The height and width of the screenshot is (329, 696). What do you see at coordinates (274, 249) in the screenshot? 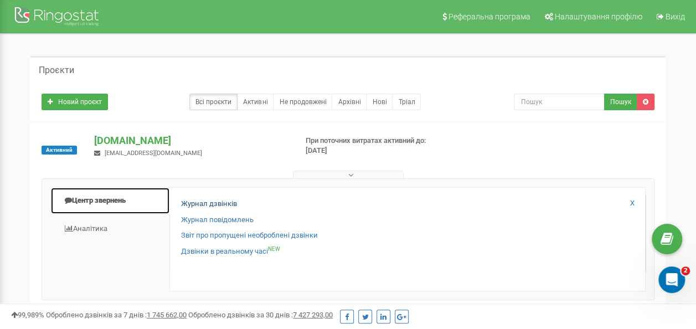
I see `sup: NEW` at bounding box center [274, 249].